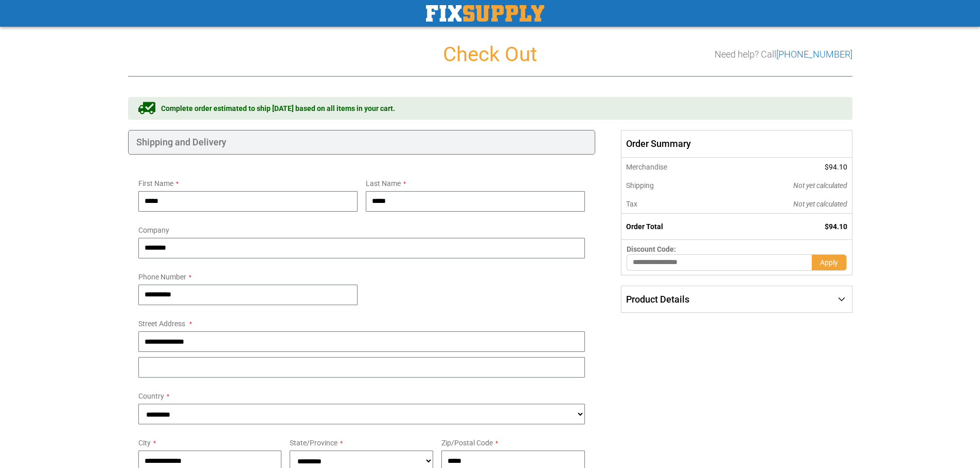 This screenshot has height=468, width=980. What do you see at coordinates (485, 14) in the screenshot?
I see `img: Fix Industrial Supply` at bounding box center [485, 14].